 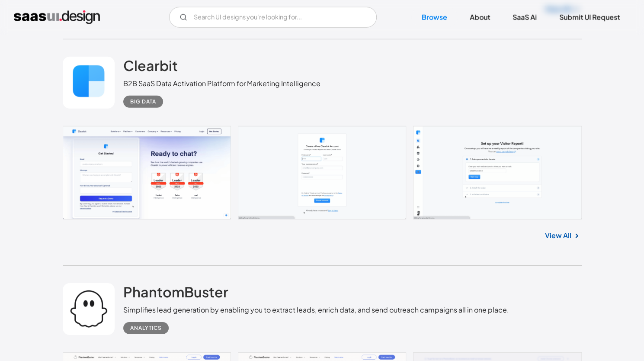 I want to click on a: Browse, so click(x=434, y=17).